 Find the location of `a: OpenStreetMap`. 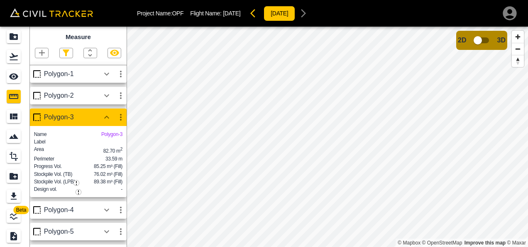

a: OpenStreetMap is located at coordinates (442, 242).